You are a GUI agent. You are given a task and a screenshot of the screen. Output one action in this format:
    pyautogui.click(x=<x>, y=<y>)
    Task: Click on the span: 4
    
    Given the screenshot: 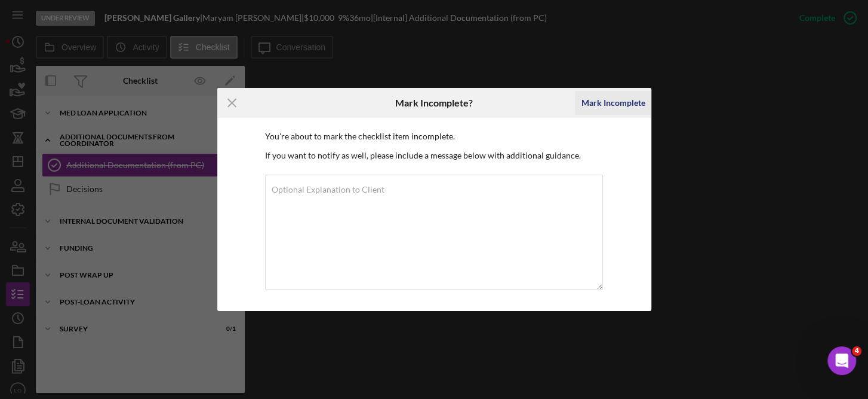 What is the action you would take?
    pyautogui.click(x=857, y=351)
    